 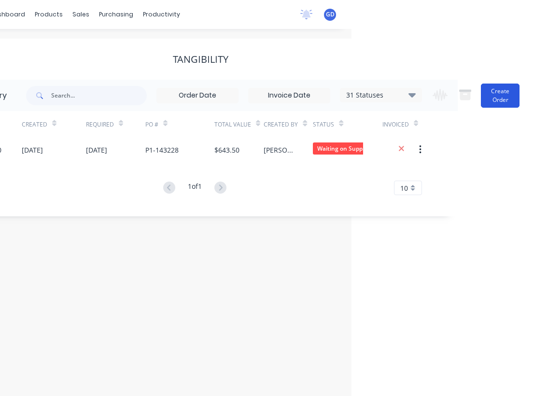 What do you see at coordinates (197, 96) in the screenshot?
I see `input: Order Date` at bounding box center [197, 96].